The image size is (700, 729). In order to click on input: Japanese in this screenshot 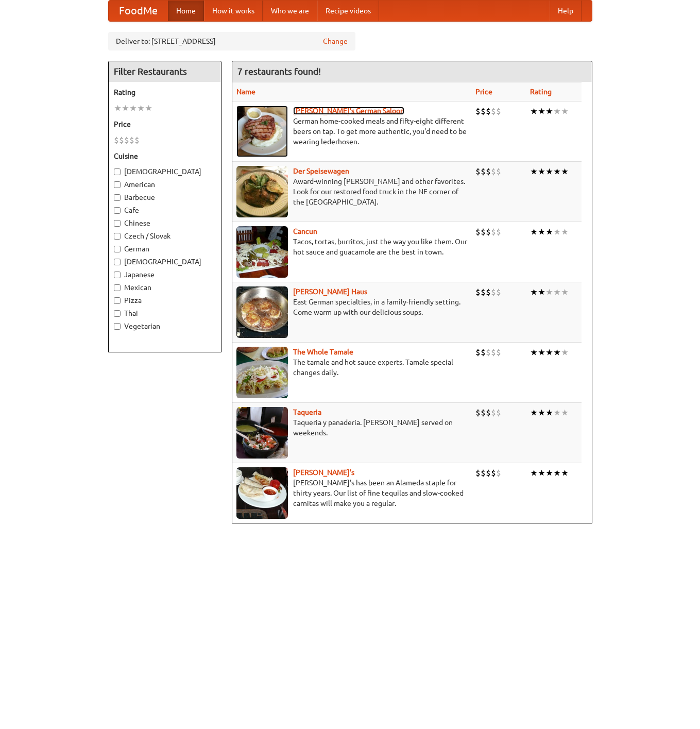, I will do `click(117, 274)`.